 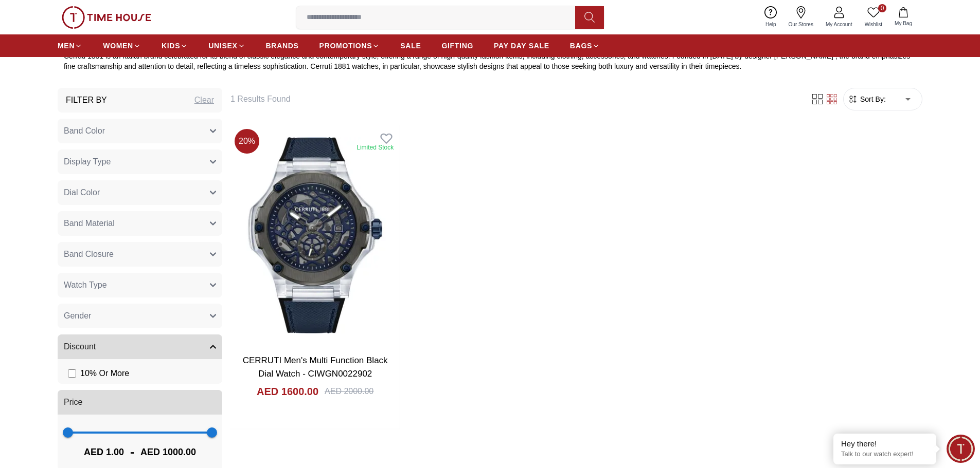 I want to click on span: Discount, so click(x=80, y=347).